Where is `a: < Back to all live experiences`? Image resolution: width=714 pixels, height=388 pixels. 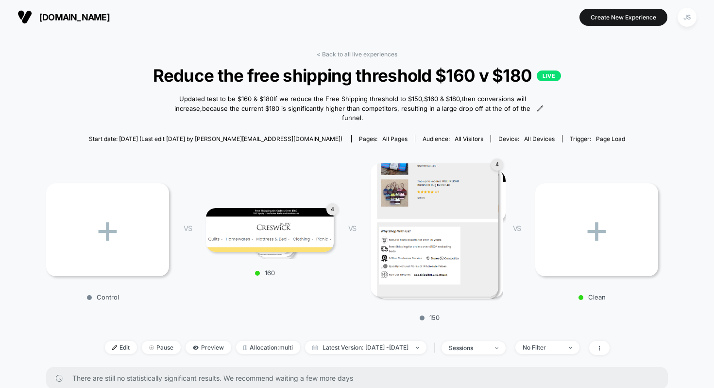 a: < Back to all live experiences is located at coordinates (357, 54).